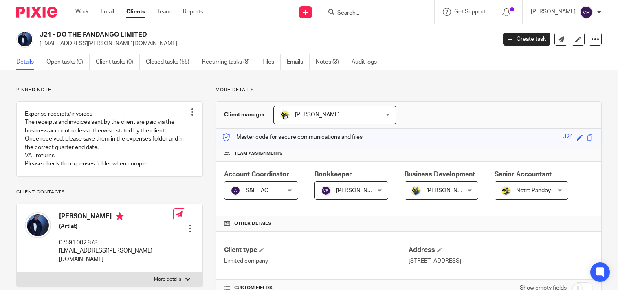 The image size is (618, 290). What do you see at coordinates (68, 62) in the screenshot?
I see `a: Open tasks (0)` at bounding box center [68, 62].